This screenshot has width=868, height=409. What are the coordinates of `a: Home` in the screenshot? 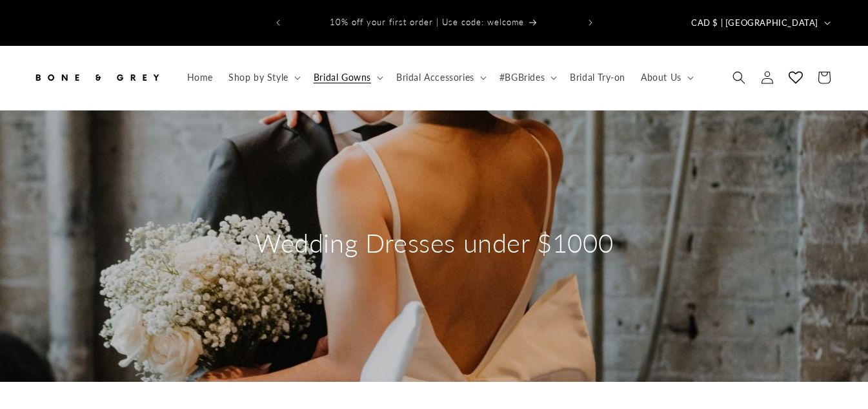 It's located at (200, 78).